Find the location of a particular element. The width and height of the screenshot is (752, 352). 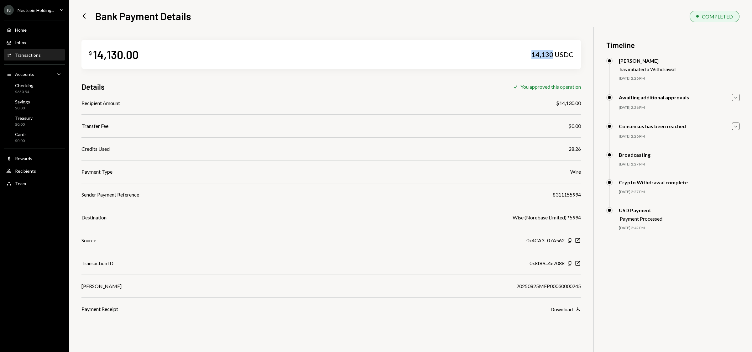

h1: Bank Payment Details is located at coordinates (143, 16).